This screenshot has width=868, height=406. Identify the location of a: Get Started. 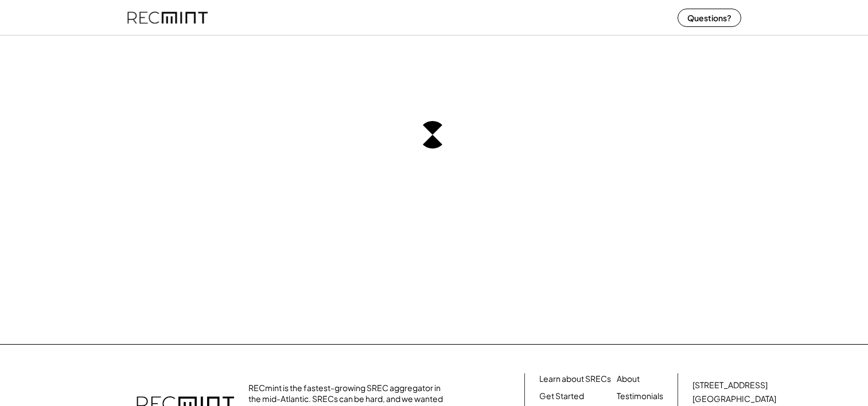
(561, 396).